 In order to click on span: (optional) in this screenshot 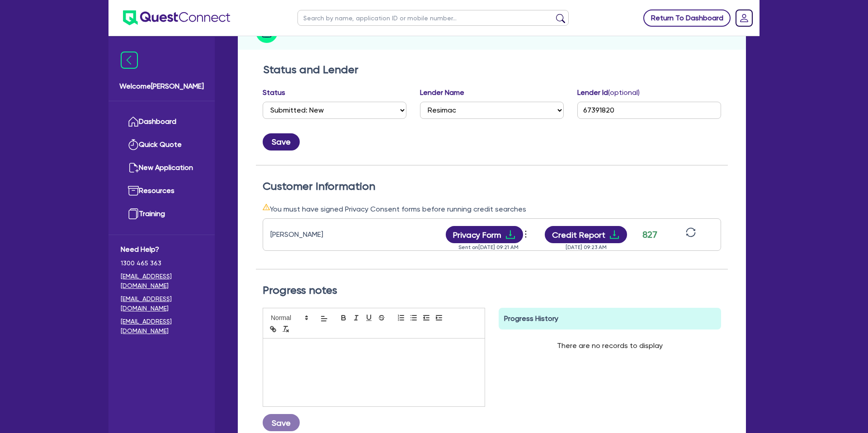, I will do `click(624, 92)`.